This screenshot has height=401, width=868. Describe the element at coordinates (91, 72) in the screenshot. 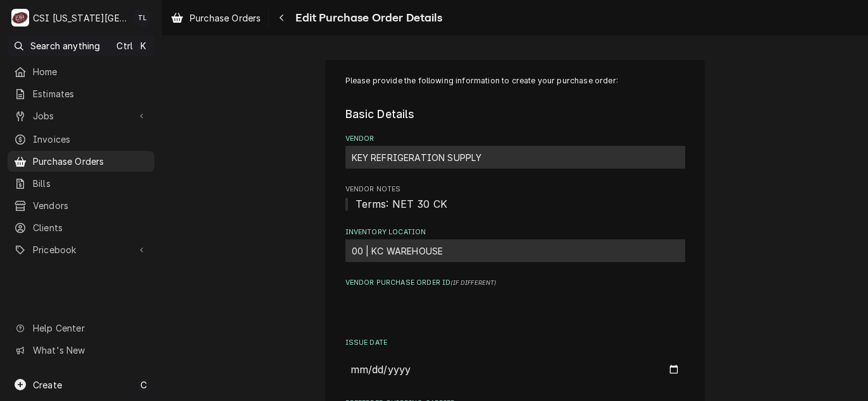

I see `span: Home` at that location.